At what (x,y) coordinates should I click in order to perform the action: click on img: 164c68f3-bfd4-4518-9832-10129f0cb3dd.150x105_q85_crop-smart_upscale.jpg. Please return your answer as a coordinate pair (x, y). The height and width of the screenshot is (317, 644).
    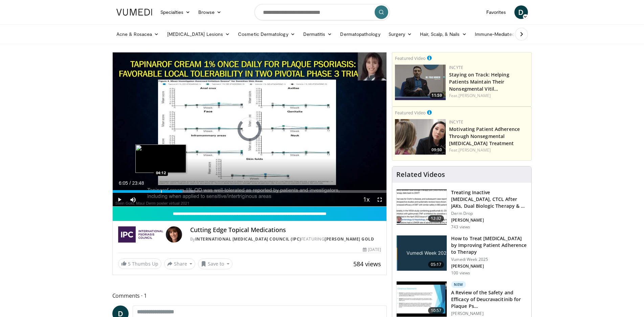
    Looking at the image, I should click on (422, 299).